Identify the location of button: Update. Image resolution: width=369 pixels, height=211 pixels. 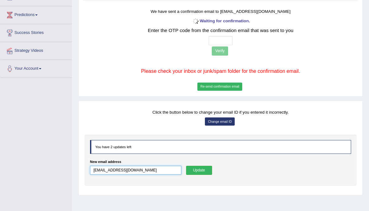
(199, 170).